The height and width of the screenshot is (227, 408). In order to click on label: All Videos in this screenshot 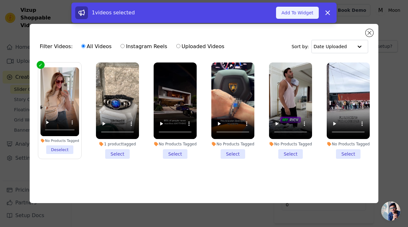, I will do `click(96, 47)`.